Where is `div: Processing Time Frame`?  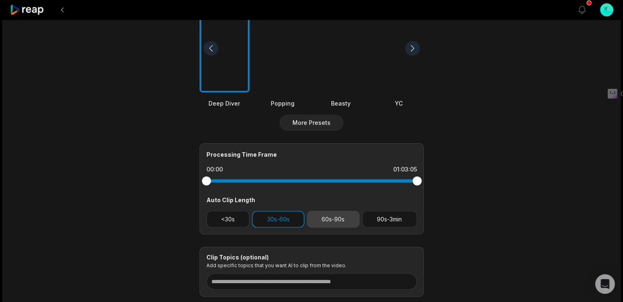 div: Processing Time Frame is located at coordinates (312, 155).